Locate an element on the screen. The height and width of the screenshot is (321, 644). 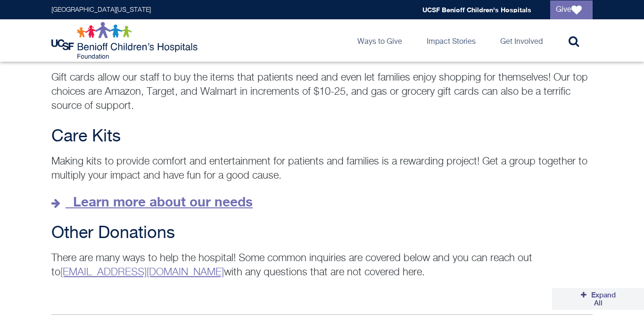
a: UCSF Benioff Children's Hospitals is located at coordinates (477, 9).